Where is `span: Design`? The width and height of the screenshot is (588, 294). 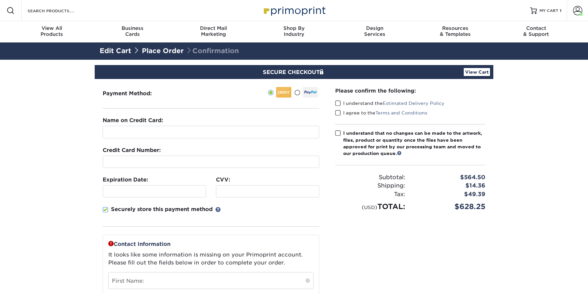
span: Design is located at coordinates (374, 28).